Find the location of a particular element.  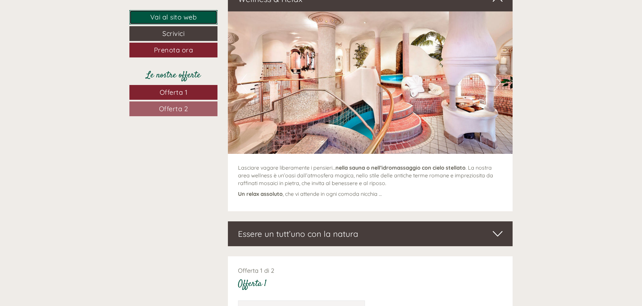

button: Next is located at coordinates (497, 83).